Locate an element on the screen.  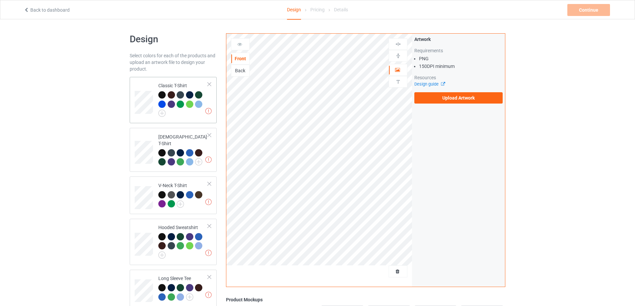
li: 150 DPI minimum is located at coordinates (461, 66).